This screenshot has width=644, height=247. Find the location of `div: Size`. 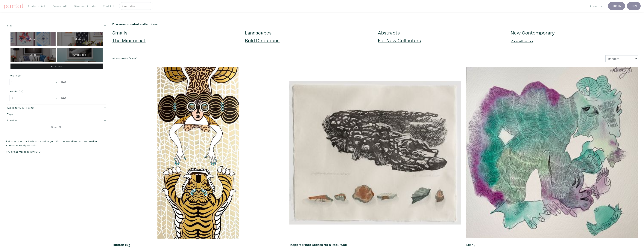

div: Size is located at coordinates (43, 26).